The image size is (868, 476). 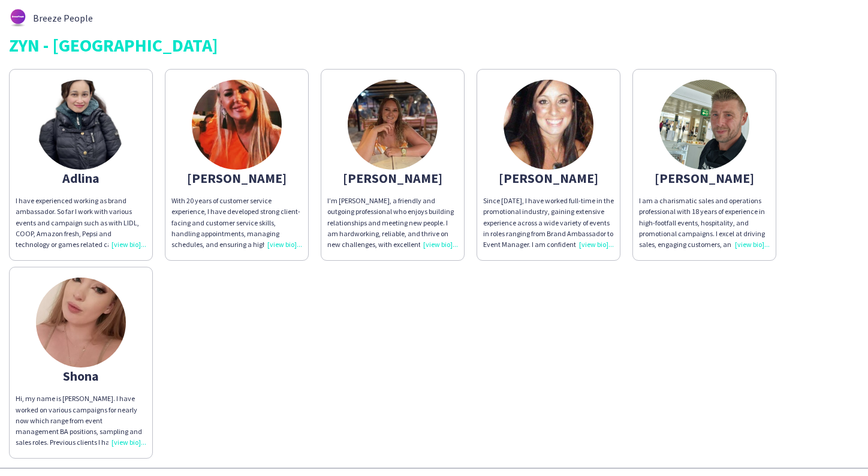 I want to click on img: thumb-62876bd588459.png, so click(x=18, y=18).